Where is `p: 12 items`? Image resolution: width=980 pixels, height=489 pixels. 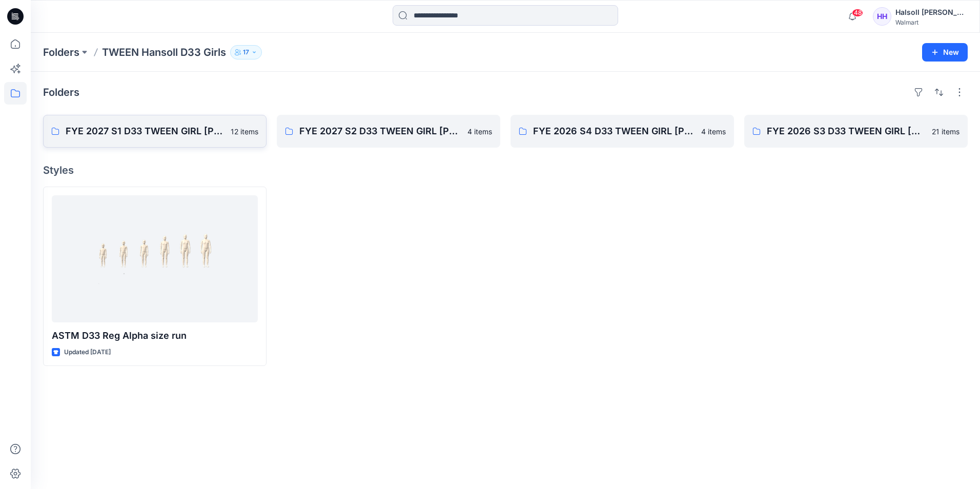 p: 12 items is located at coordinates (245, 131).